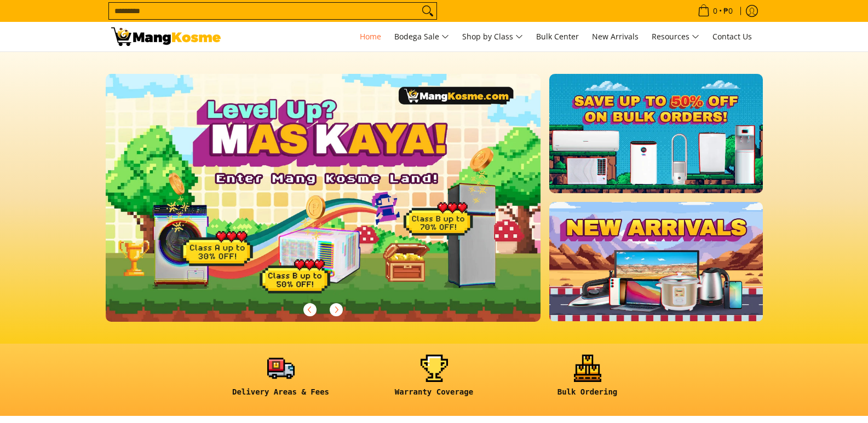  What do you see at coordinates (340, 206) in the screenshot?
I see `a: More` at bounding box center [340, 206].